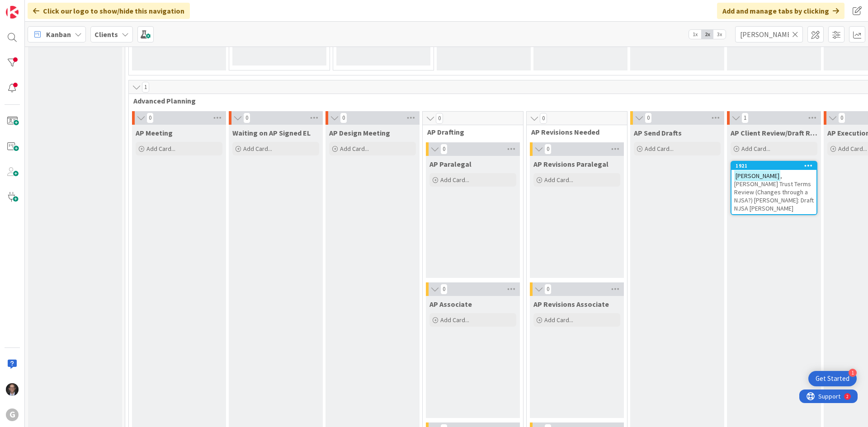 This screenshot has height=427, width=868. I want to click on div: 2, so click(48, 7).